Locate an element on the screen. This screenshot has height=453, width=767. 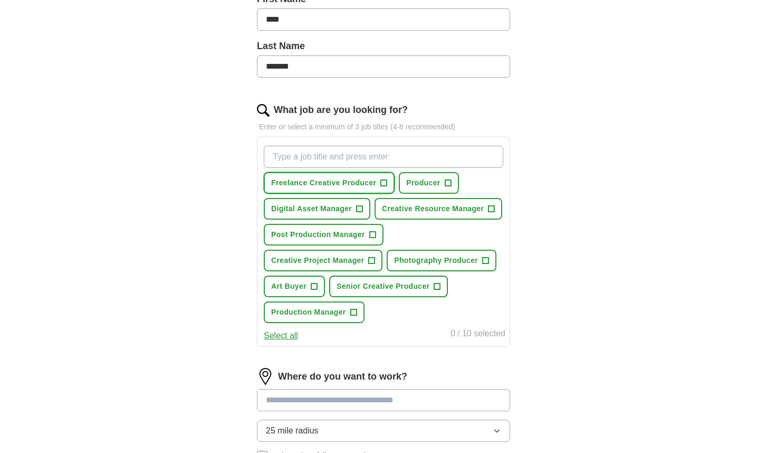
span: Freelance Creative Producer is located at coordinates (323, 183).